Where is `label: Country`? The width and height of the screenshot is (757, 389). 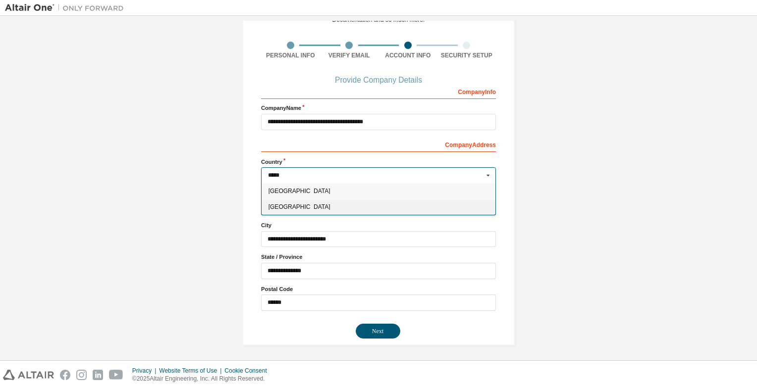 label: Country is located at coordinates (378, 162).